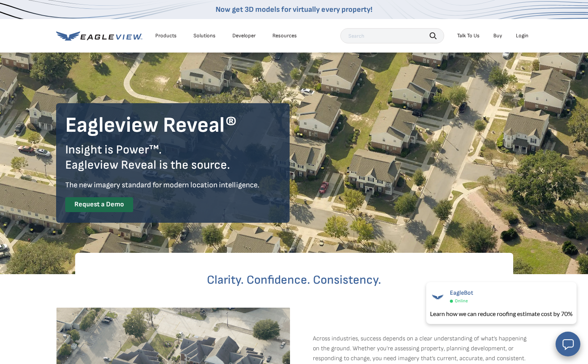 The height and width of the screenshot is (364, 588). I want to click on div: Solutions, so click(204, 36).